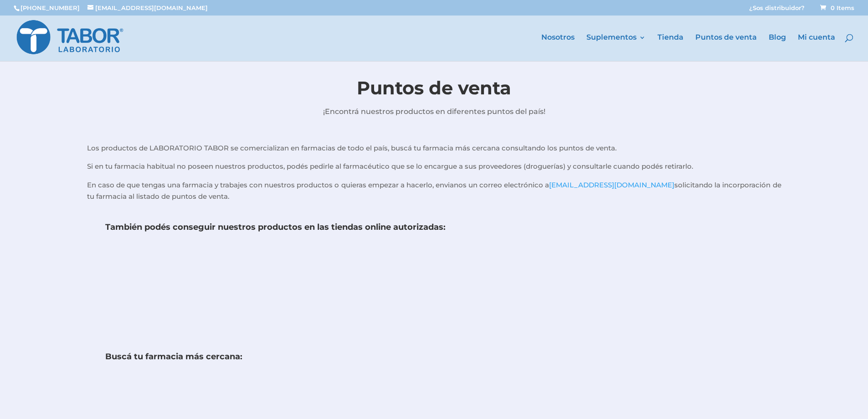 This screenshot has height=419, width=868. I want to click on span: 0 Items, so click(837, 8).